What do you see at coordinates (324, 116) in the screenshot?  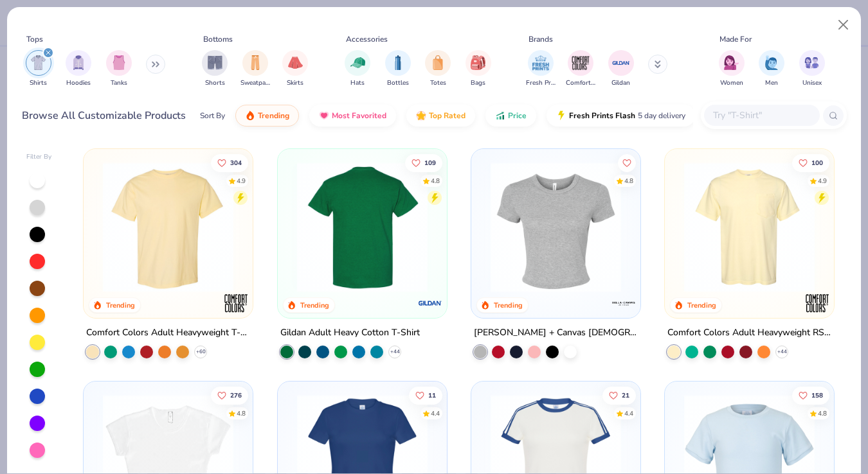 I see `img: most_fav.gif` at bounding box center [324, 116].